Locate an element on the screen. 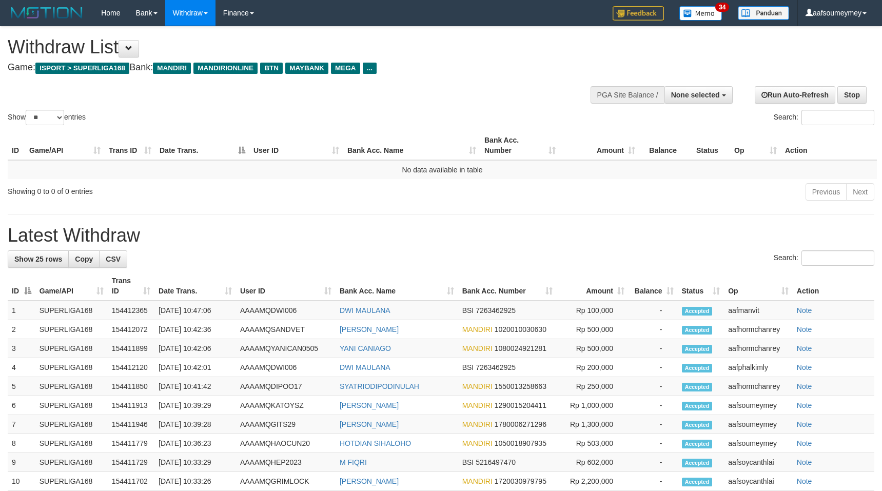 Image resolution: width=882 pixels, height=491 pixels. th: ID: activate to sort column descending is located at coordinates (22, 286).